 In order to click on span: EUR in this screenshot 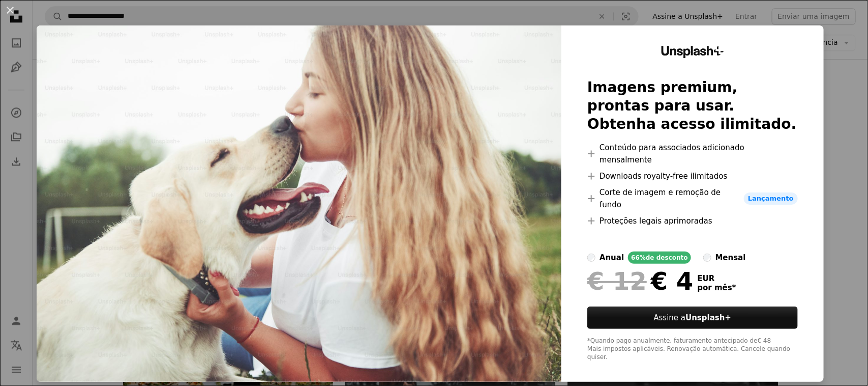, I will do `click(717, 278)`.